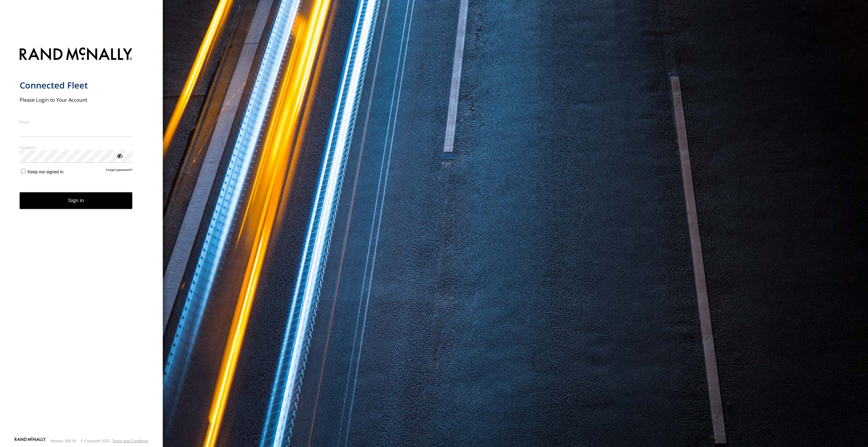  I want to click on h1: Connected Fleet, so click(76, 85).